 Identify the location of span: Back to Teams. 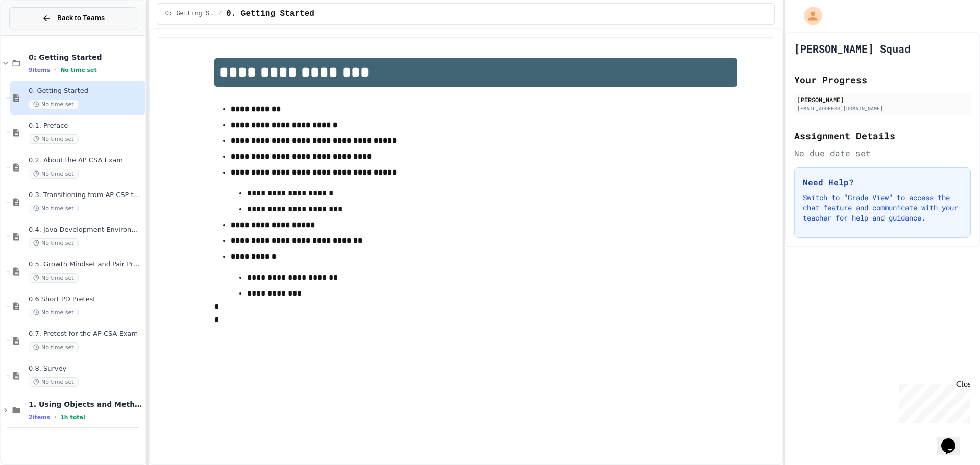
(81, 18).